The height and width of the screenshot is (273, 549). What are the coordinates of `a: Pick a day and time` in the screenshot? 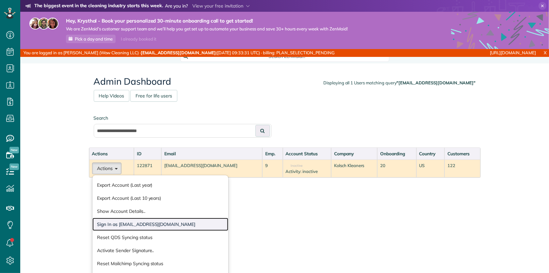 It's located at (91, 39).